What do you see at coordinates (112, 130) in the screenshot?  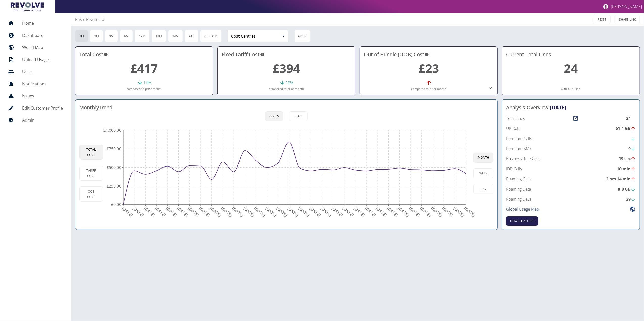 I see `tspan: £1,000.00` at bounding box center [112, 130].